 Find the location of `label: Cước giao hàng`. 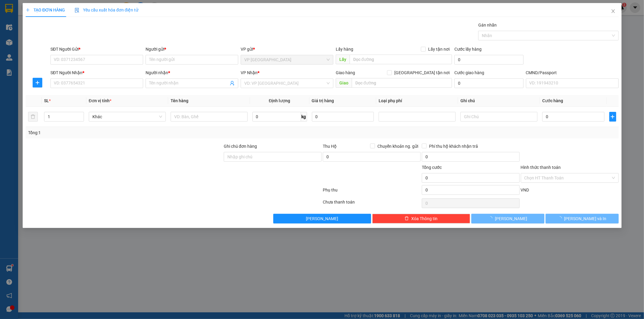

label: Cước giao hàng is located at coordinates (469, 72).